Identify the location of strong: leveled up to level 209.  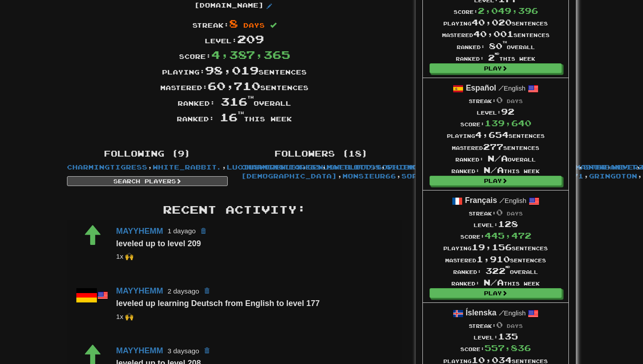
(158, 243).